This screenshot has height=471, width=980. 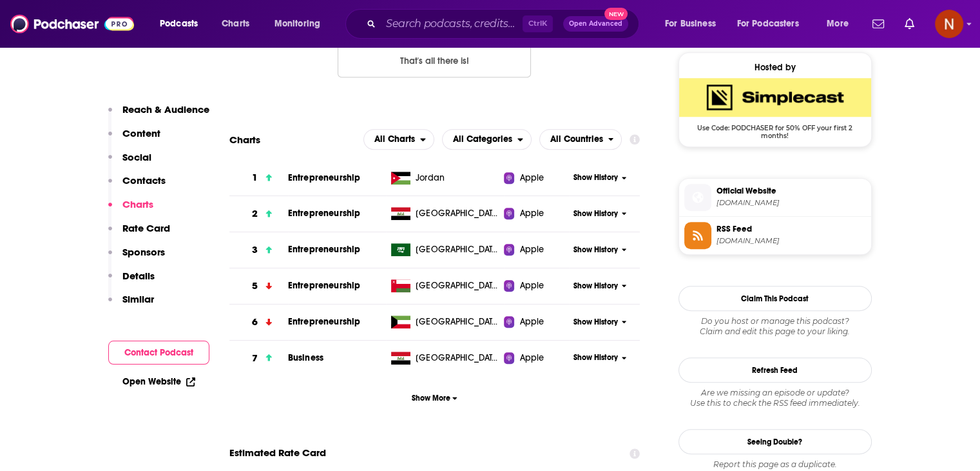 What do you see at coordinates (776, 298) in the screenshot?
I see `button: Claim This Podcast` at bounding box center [776, 298].